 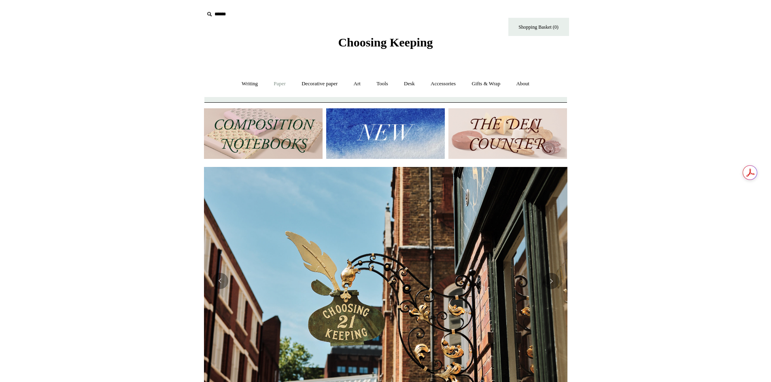 I want to click on img: 202302 Composition ledgers.jpg__PID:69722ee6-fa44-49dd-a067-31375e5d54ec, so click(x=263, y=134).